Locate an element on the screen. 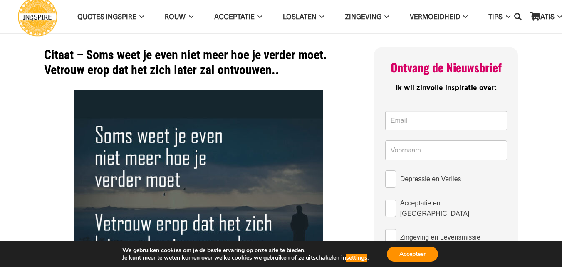 Image resolution: width=562 pixels, height=267 pixels. span: ROUW is located at coordinates (175, 17).